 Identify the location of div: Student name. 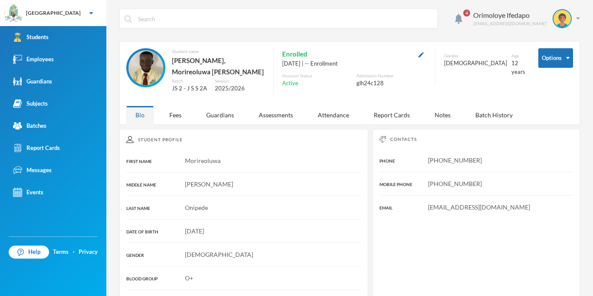
(218, 51).